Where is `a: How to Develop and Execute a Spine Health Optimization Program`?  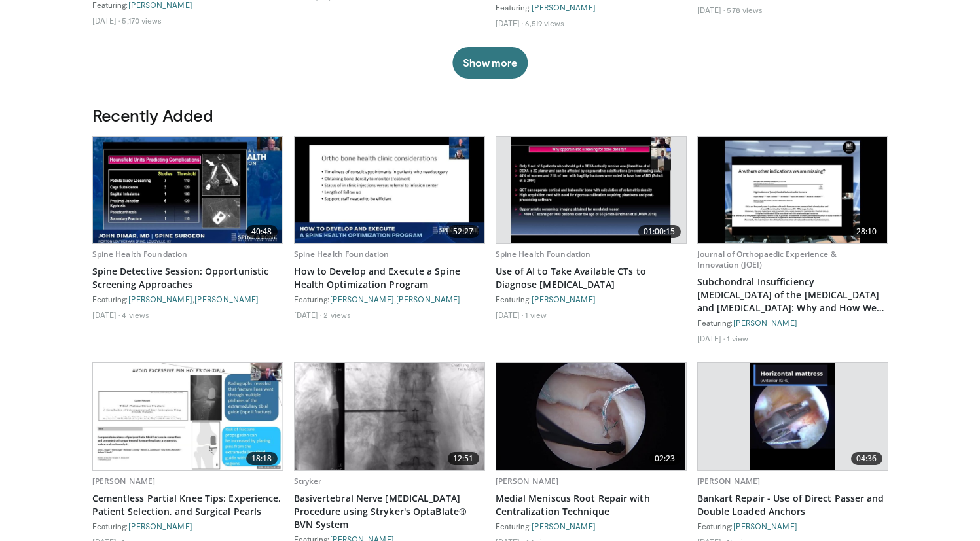 a: How to Develop and Execute a Spine Health Optimization Program is located at coordinates (389, 278).